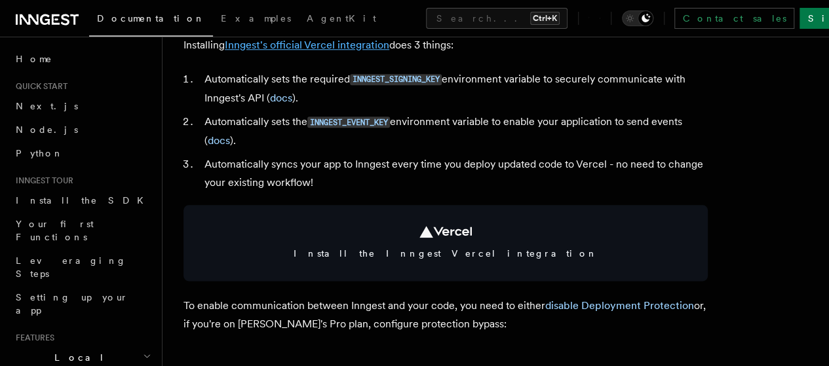  What do you see at coordinates (446, 315) in the screenshot?
I see `p: To enable communication between Inngest and your code, you need to either or, if you're on [PERSO...` at bounding box center [446, 315].